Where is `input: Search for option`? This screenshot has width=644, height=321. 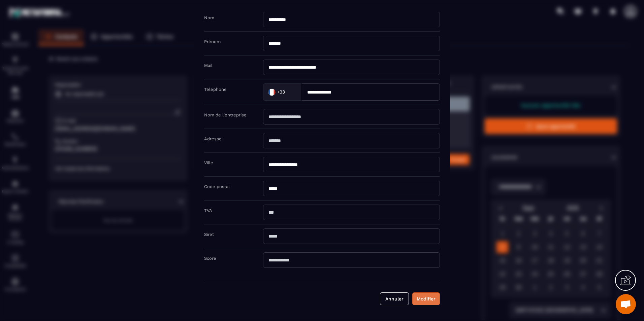 input: Search for option is located at coordinates (290, 92).